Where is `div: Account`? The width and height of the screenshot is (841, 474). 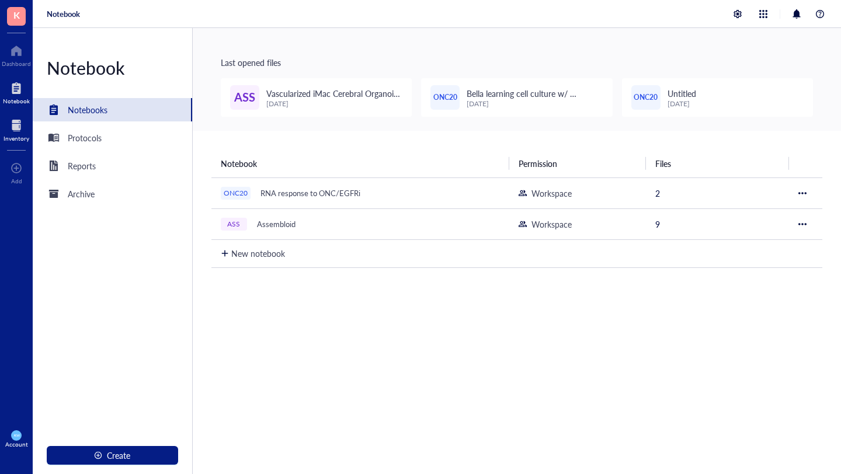 div: Account is located at coordinates (16, 444).